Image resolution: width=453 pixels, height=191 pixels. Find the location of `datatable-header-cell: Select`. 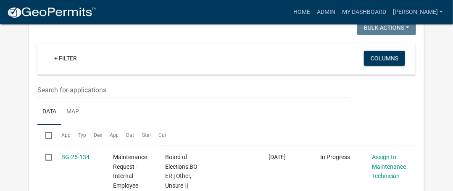

datatable-header-cell: Select is located at coordinates (45, 135).